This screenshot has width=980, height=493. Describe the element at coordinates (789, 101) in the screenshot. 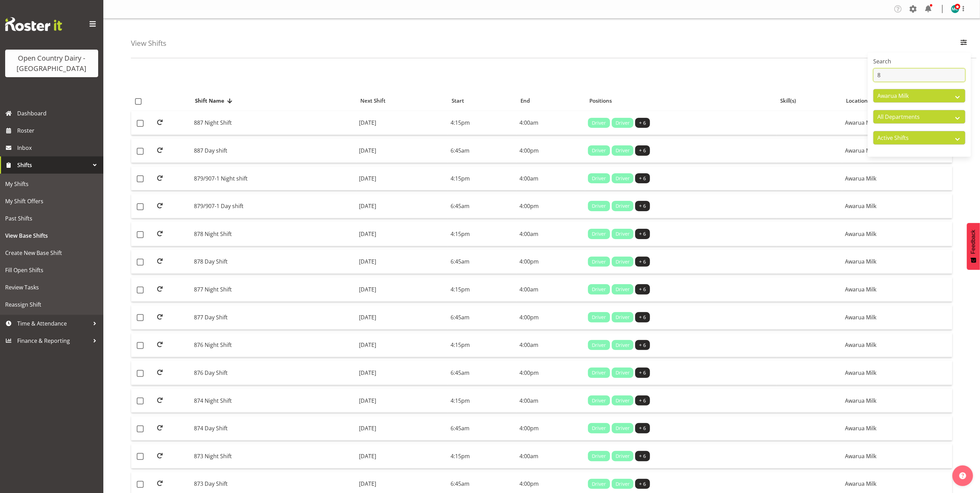

I see `span: Skill(s)` at that location.